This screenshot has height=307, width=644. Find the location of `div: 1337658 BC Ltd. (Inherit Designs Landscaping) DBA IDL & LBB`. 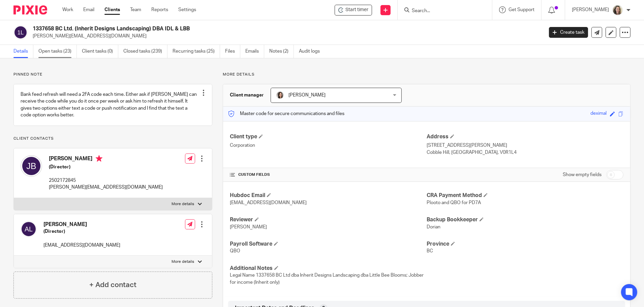

div: 1337658 BC Ltd. (Inherit Designs Landscaping) DBA IDL & LBB is located at coordinates (354, 10).